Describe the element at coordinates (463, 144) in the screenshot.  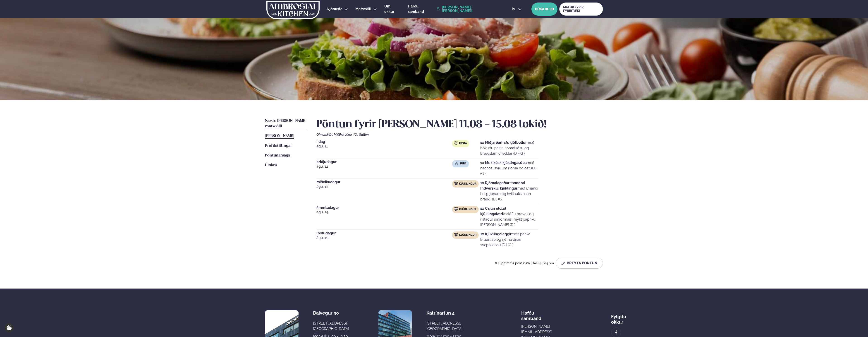
I see `span: Pasta` at that location.